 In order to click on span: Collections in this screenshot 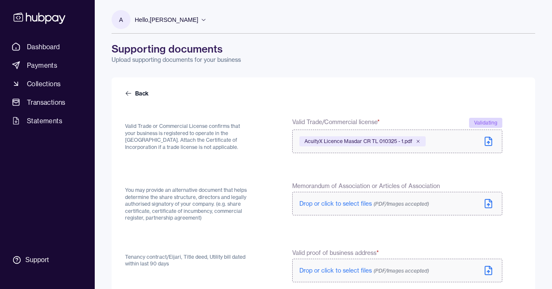, I will do `click(44, 84)`.